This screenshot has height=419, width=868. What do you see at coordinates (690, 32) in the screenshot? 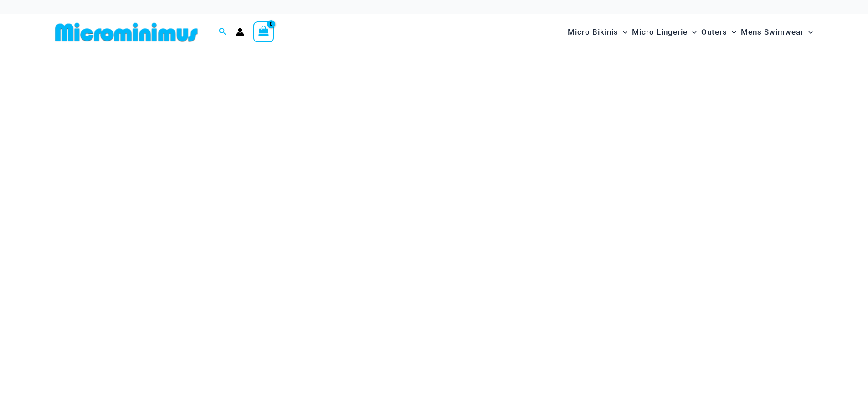
I see `nav: Site Navigation` at bounding box center [690, 32].